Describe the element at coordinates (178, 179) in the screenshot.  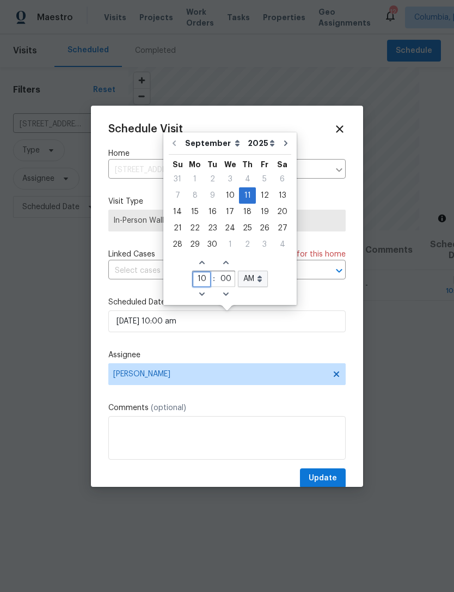
I see `div: 31` at that location.